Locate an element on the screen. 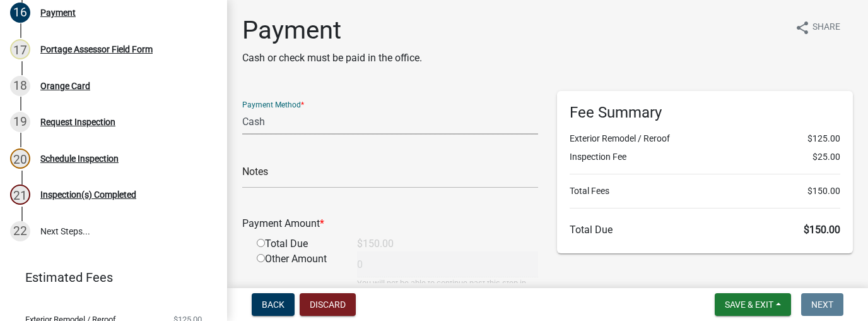 This screenshot has height=321, width=868. button: shareShare is located at coordinates (817, 27).